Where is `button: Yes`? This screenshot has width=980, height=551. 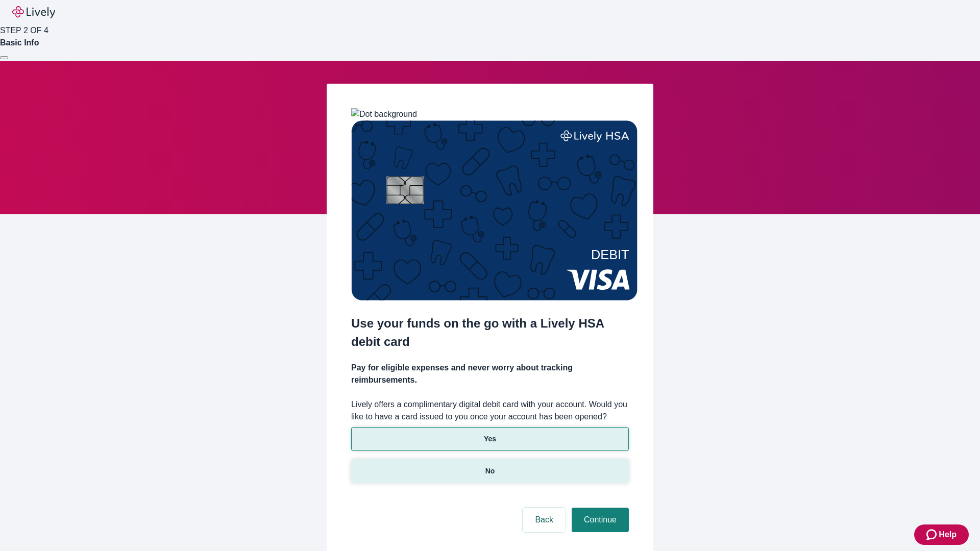
button: Yes is located at coordinates (490, 439).